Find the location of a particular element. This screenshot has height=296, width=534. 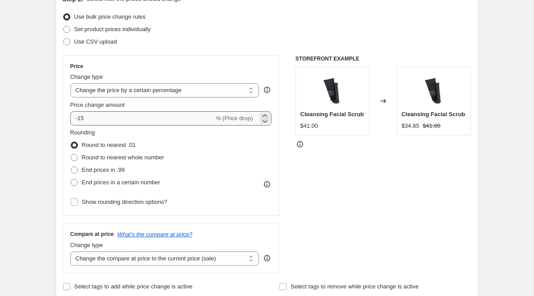

div: $41.00 is located at coordinates (309, 126).